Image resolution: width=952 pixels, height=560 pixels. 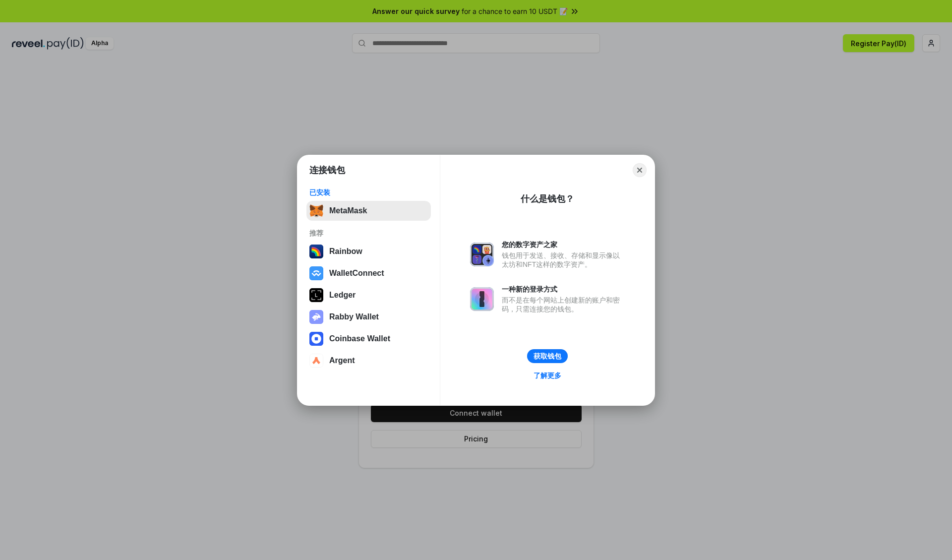 I want to click on div: 而不是在每个网站上创建新的账户和密码，只需连接您的钱包。, so click(x=563, y=305).